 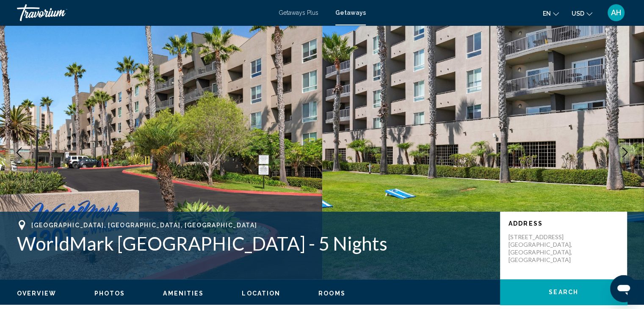 I want to click on button: Next image, so click(x=625, y=152).